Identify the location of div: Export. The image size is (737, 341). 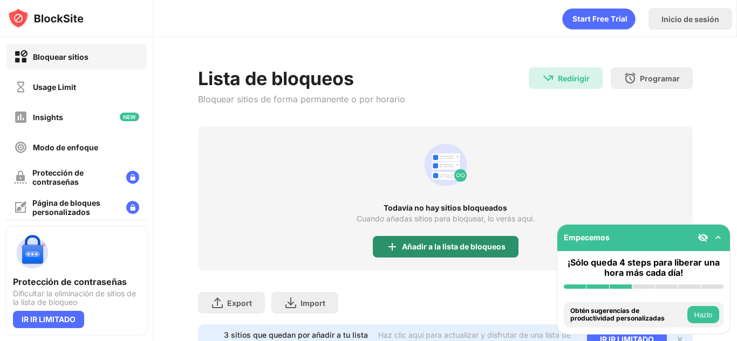
(239, 303).